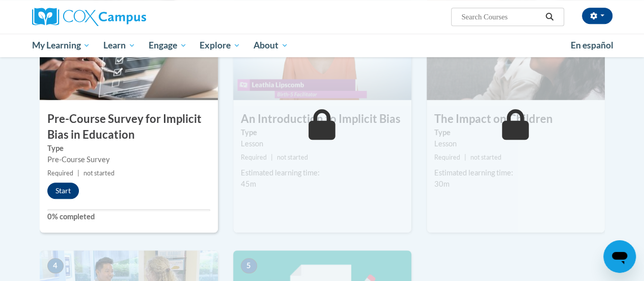  What do you see at coordinates (271, 45) in the screenshot?
I see `span: About` at bounding box center [271, 45].